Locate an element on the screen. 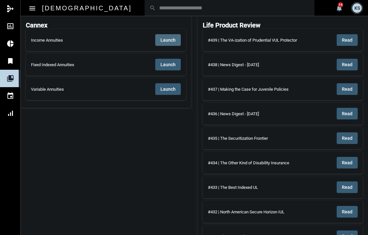  div: #433 | The Best Indexed UL is located at coordinates (246, 187).